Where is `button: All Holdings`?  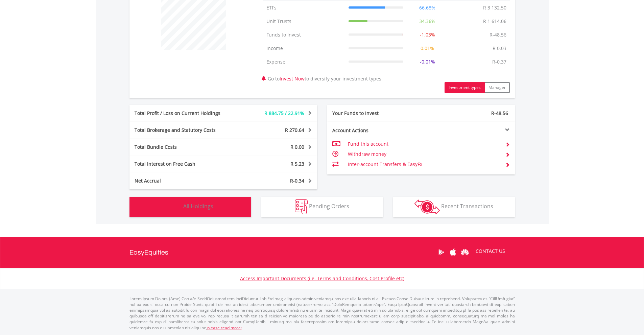 button: All Holdings is located at coordinates (190, 207).